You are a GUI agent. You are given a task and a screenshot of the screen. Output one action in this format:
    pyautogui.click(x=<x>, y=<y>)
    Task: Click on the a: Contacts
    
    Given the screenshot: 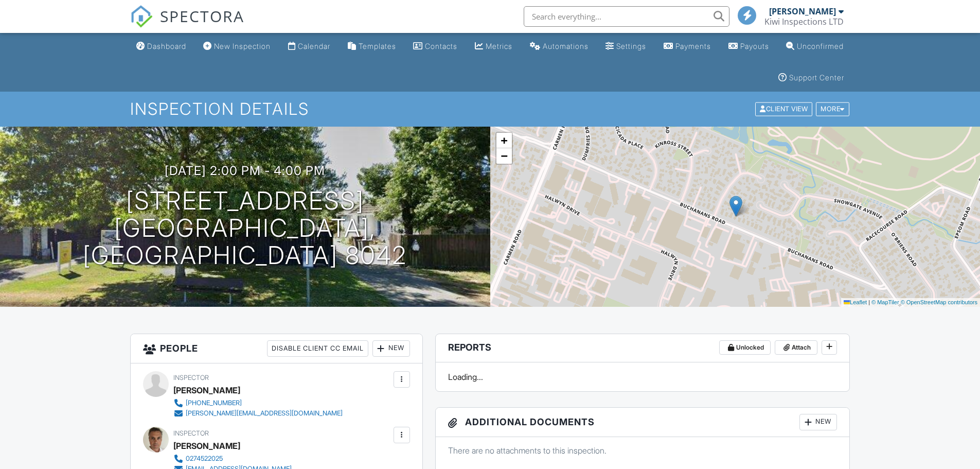 What is the action you would take?
    pyautogui.click(x=435, y=46)
    